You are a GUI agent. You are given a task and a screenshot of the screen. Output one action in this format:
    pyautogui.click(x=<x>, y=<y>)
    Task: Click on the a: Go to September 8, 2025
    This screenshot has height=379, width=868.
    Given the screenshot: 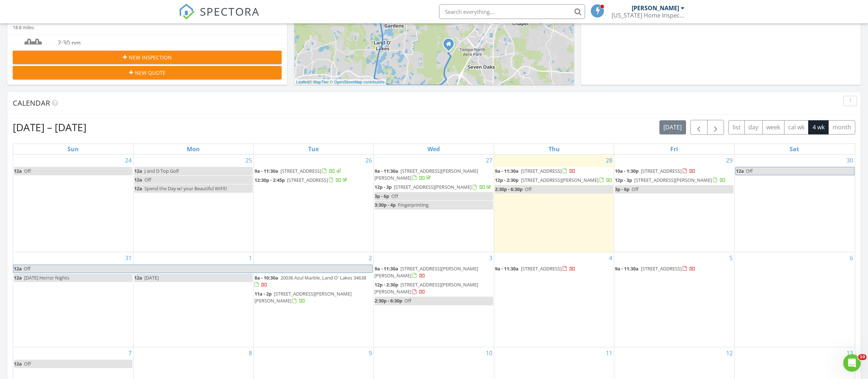 What is the action you would take?
    pyautogui.click(x=250, y=353)
    